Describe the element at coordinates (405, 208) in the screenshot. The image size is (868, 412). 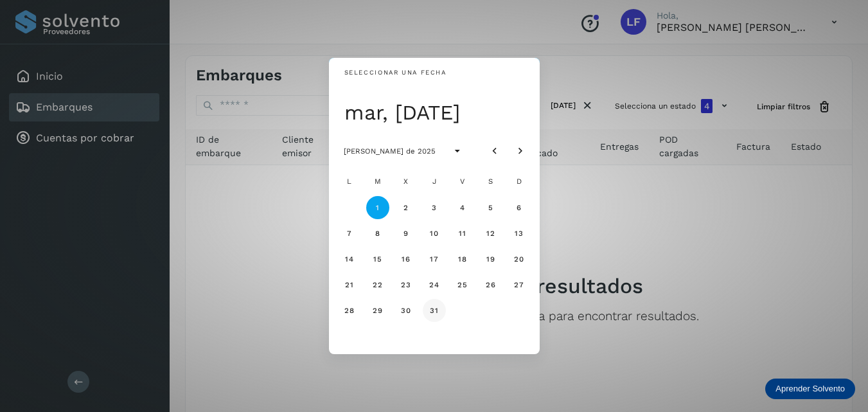
I see `span: 2` at that location.